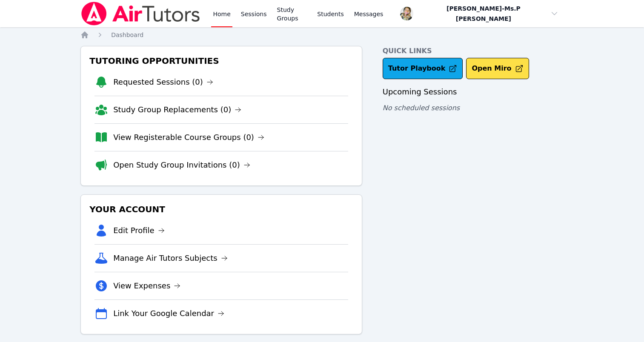 The width and height of the screenshot is (644, 342). I want to click on h3: Upcoming Sessions, so click(473, 92).